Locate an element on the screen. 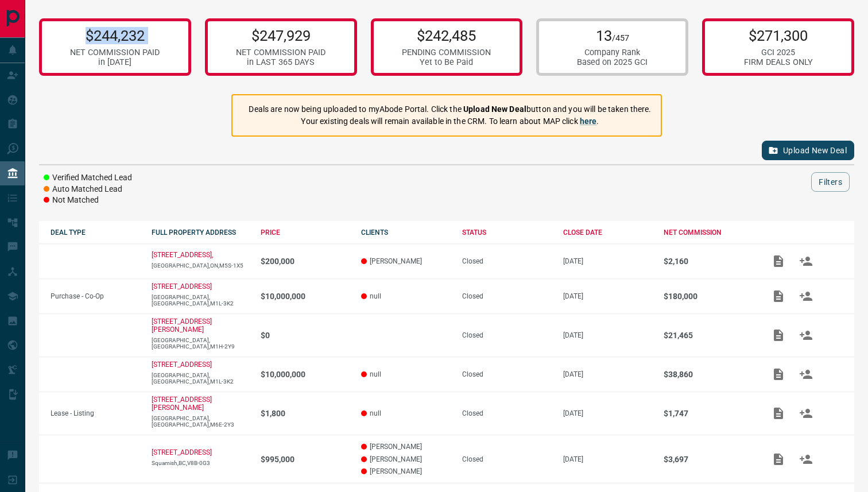 The image size is (868, 492). button: Filters is located at coordinates (830, 182).